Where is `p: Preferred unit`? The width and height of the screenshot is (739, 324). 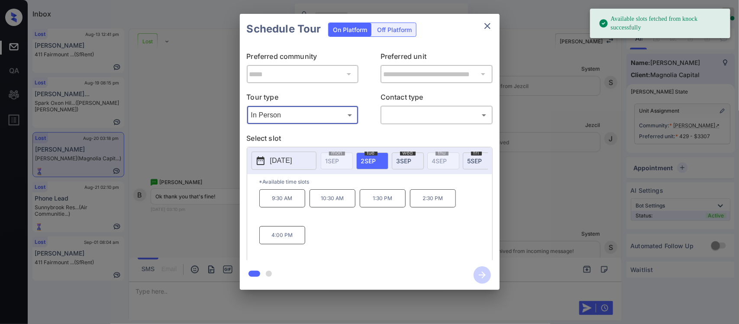 p: Preferred unit is located at coordinates (437, 58).